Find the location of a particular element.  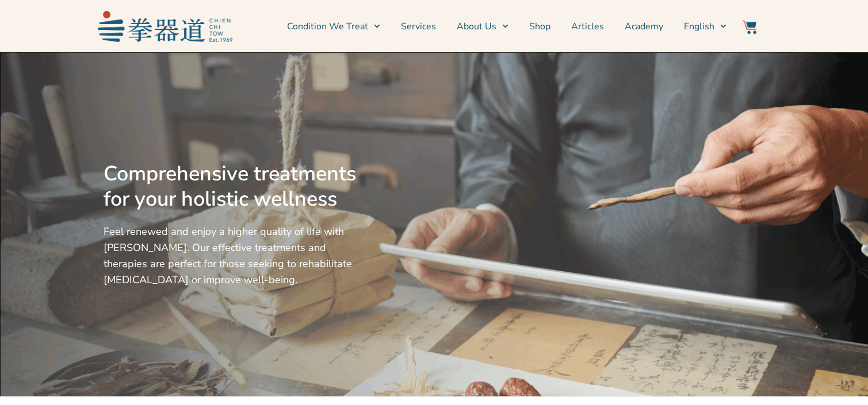

a: English is located at coordinates (705, 27).